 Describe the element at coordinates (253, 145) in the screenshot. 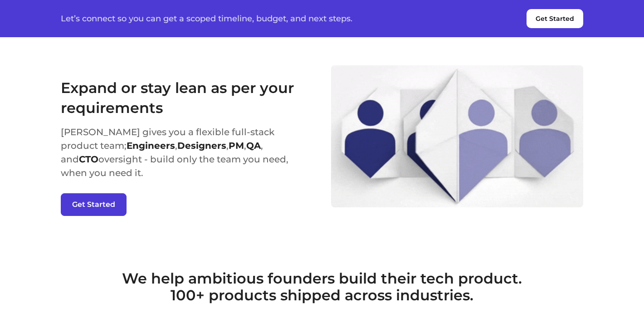

I see `strong: QA` at that location.